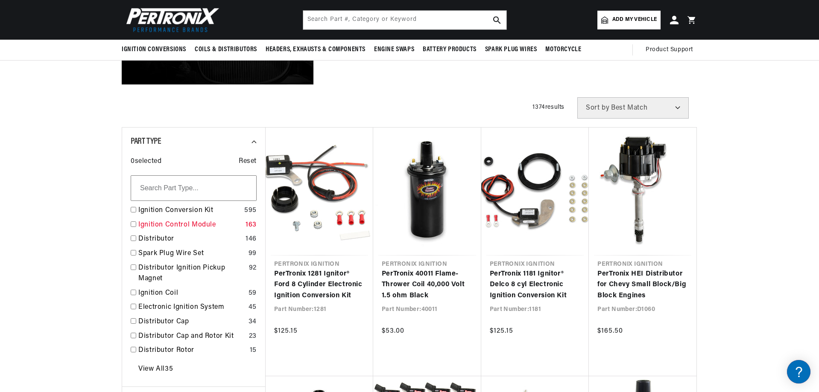  What do you see at coordinates (669, 50) in the screenshot?
I see `span: Product Support` at bounding box center [669, 50].